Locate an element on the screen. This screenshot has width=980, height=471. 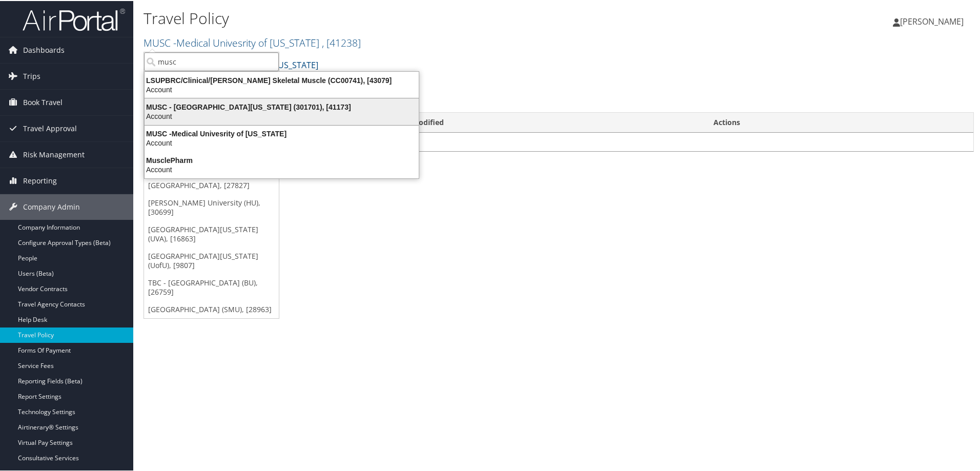
td: No data available in table is located at coordinates (558, 141).